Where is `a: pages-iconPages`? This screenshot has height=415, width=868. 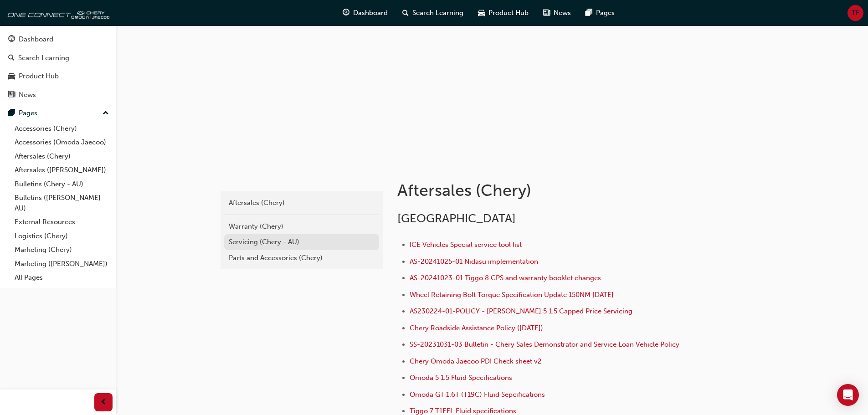 a: pages-iconPages is located at coordinates (600, 13).